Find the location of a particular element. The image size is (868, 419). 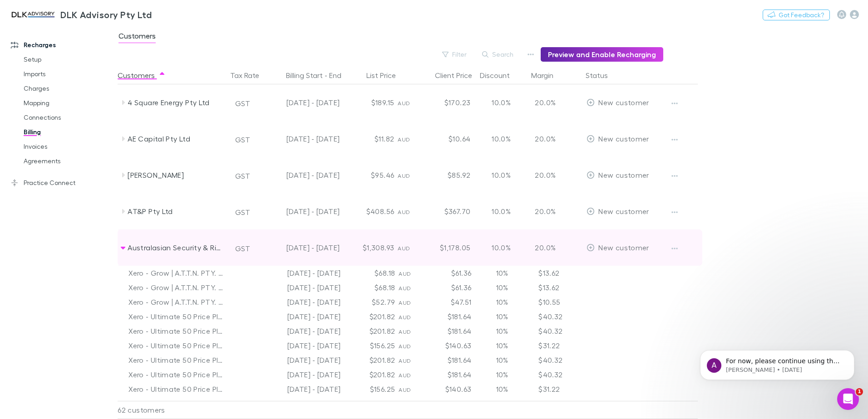

button: Search is located at coordinates (498, 54).